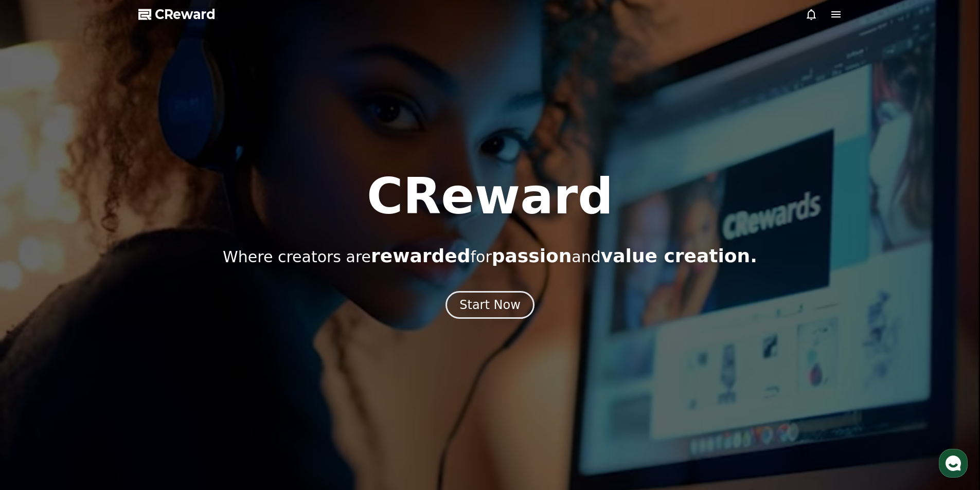 Image resolution: width=980 pixels, height=490 pixels. Describe the element at coordinates (490, 256) in the screenshot. I see `p: Where creators are for and` at that location.